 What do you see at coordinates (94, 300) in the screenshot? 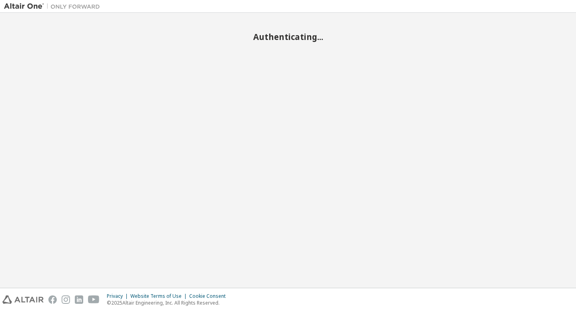
I see `img: youtube.svg` at bounding box center [94, 300].